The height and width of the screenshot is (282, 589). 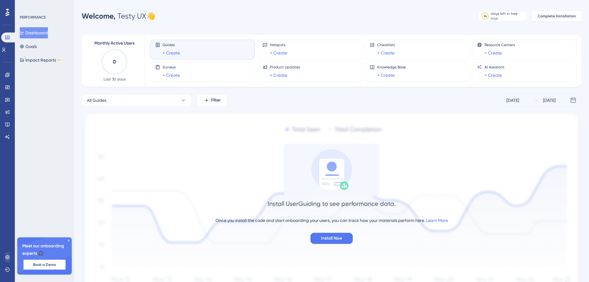 What do you see at coordinates (60, 60) in the screenshot?
I see `div: BETA` at bounding box center [60, 60].